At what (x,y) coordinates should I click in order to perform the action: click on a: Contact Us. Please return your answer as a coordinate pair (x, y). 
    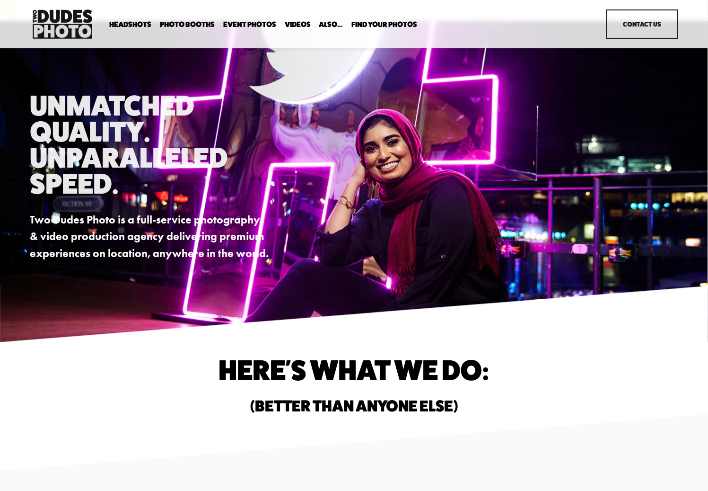
    Looking at the image, I should click on (643, 24).